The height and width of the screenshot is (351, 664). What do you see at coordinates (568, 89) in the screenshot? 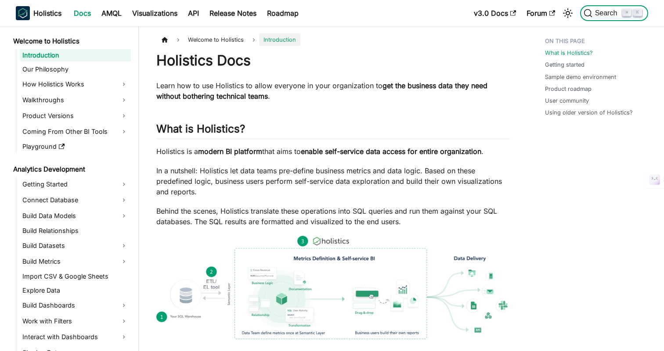
I see `a: Product roadmap` at bounding box center [568, 89].